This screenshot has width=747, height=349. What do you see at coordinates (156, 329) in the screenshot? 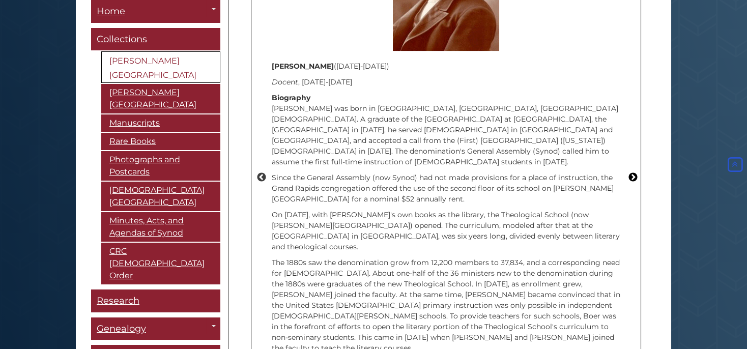
I see `a: Genealogy` at bounding box center [156, 329].